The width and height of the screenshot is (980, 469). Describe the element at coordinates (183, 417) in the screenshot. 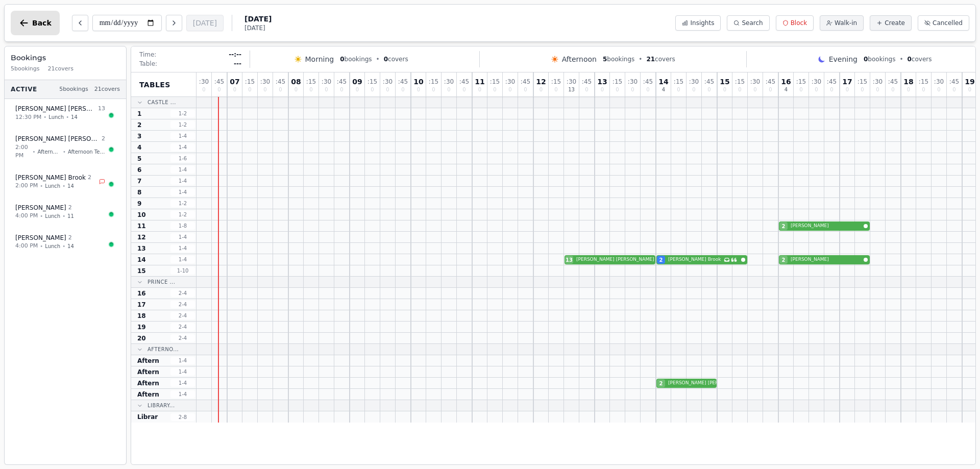

I see `span: 2 - 8` at that location.